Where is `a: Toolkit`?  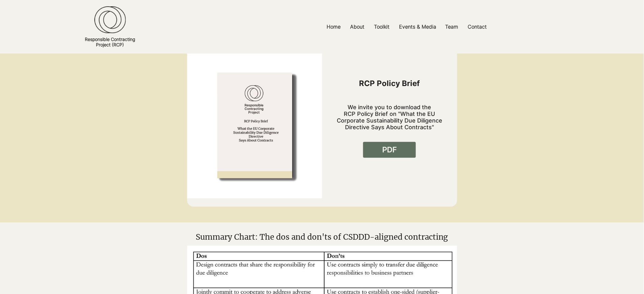
a: Toolkit is located at coordinates (382, 26).